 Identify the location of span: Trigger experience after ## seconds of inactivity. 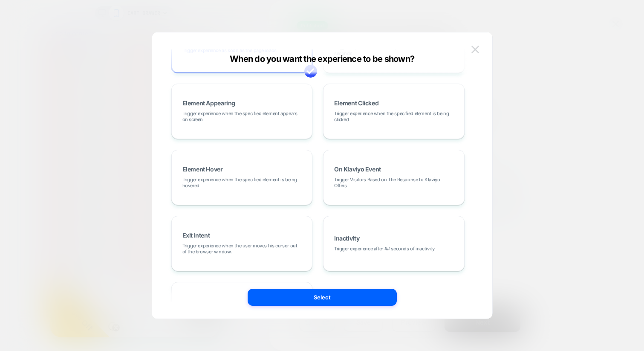
(384, 249).